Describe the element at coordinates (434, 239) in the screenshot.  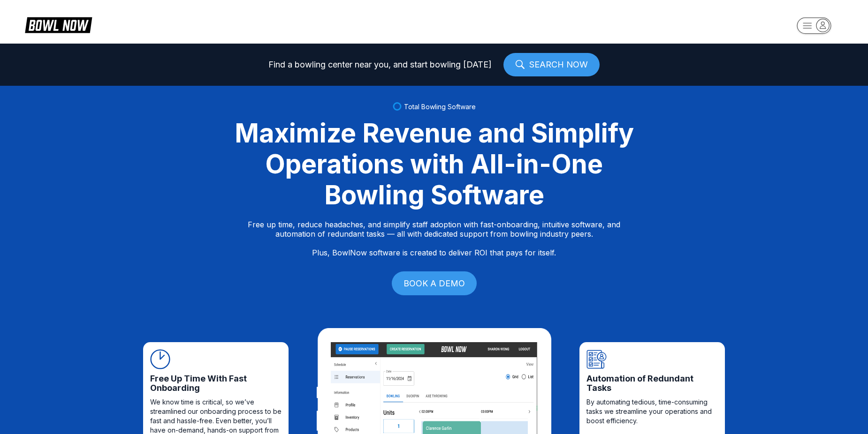
I see `p: Free up time, reduce headaches, and simplify staff adoption with fast-onboarding, intuitive softw...` at that location.